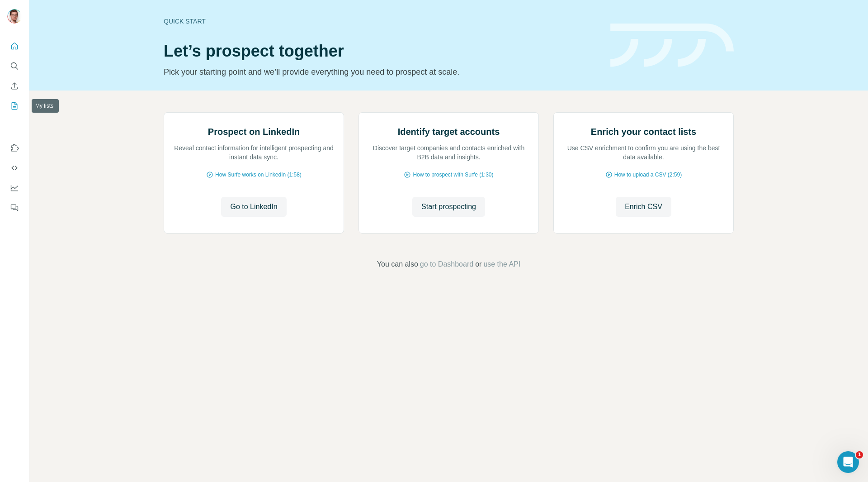  Describe the element at coordinates (643, 206) in the screenshot. I see `span: Enrich CSV` at that location.